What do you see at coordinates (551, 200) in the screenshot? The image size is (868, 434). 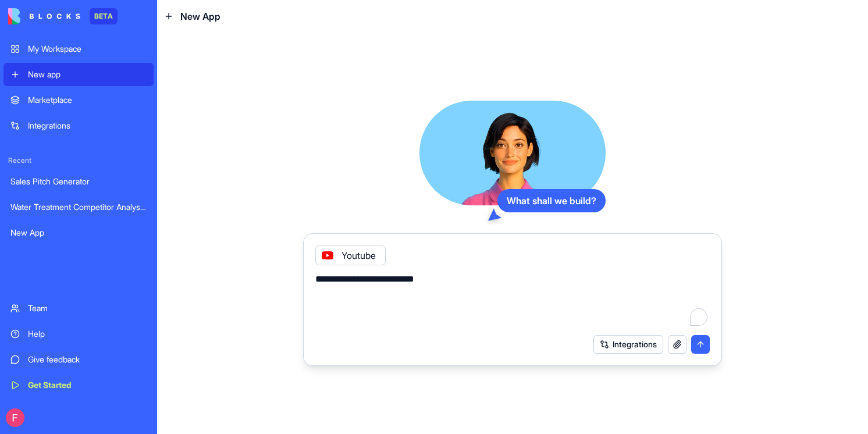 I see `div: What shall we build?` at bounding box center [551, 200].